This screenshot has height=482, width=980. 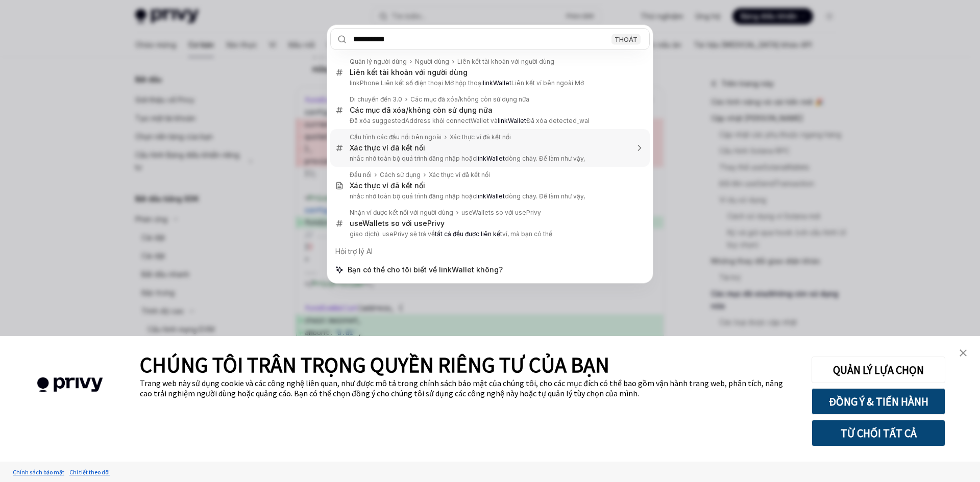 I want to click on button: TỪ CHỐI TẤT CẢ, so click(x=879, y=433).